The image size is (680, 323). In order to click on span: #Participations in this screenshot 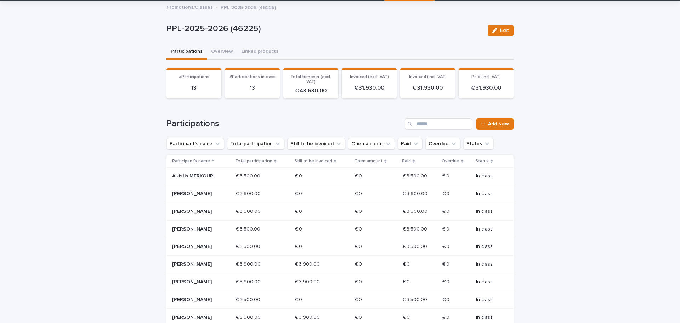, I will do `click(194, 77)`.